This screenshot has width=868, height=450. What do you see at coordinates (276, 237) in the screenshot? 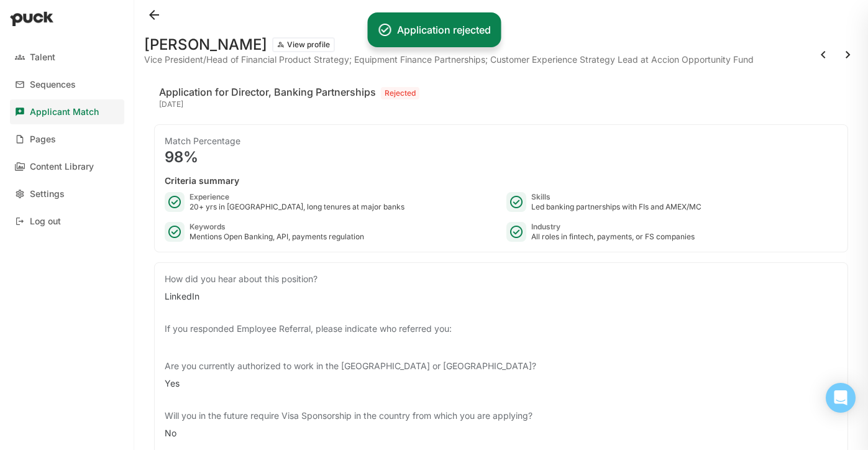
I see `div: Mentions Open Banking, API, payments regulation` at bounding box center [276, 237].